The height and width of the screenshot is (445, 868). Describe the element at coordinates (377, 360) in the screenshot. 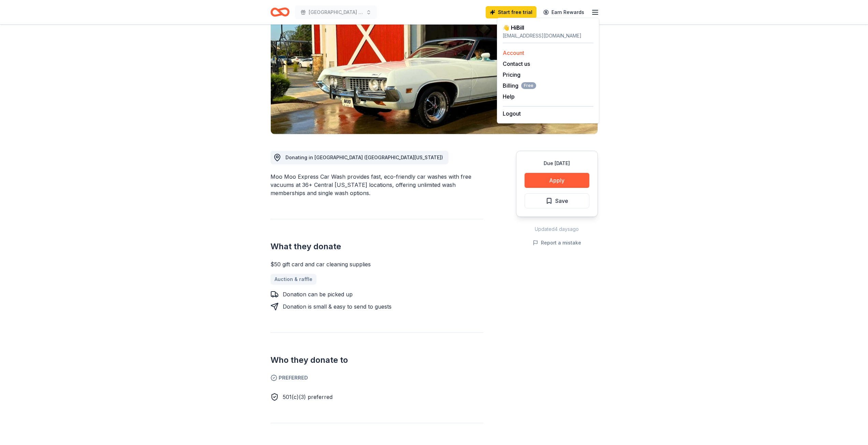

I see `h2: Who they donate to` at that location.